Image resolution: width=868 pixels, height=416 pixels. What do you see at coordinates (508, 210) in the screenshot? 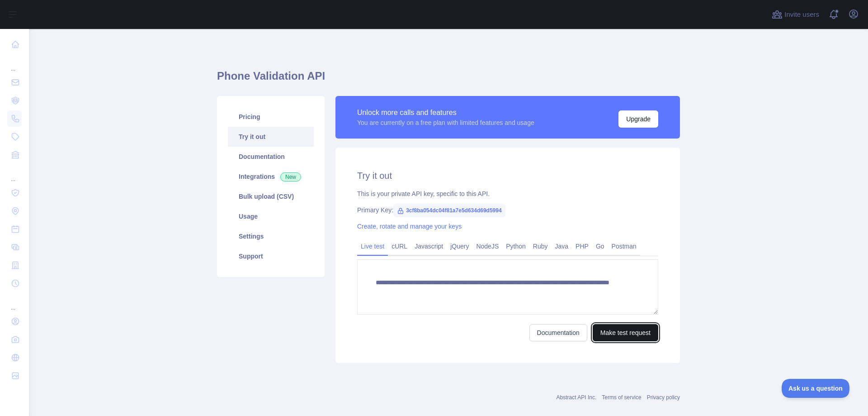
I see `div: Primary Key:` at bounding box center [508, 210].